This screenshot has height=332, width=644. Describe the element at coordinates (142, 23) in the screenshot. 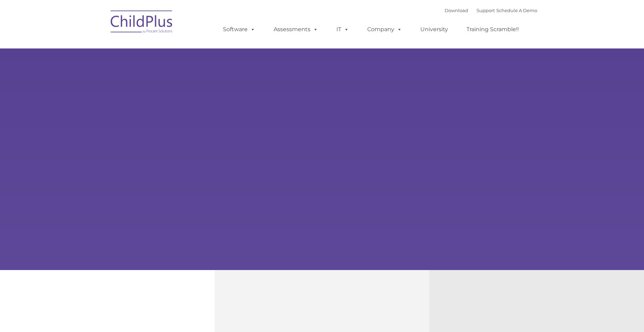

I see `img: ChildPlus by Procare Solutions` at that location.